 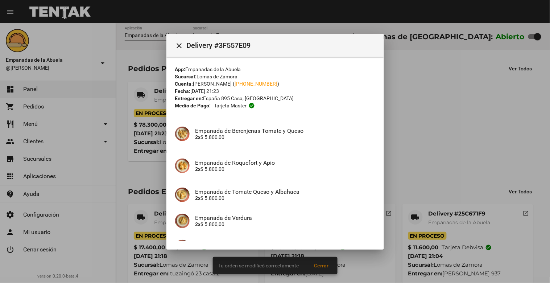 What do you see at coordinates (189, 98) in the screenshot?
I see `strong: Entregar en:` at bounding box center [189, 98].